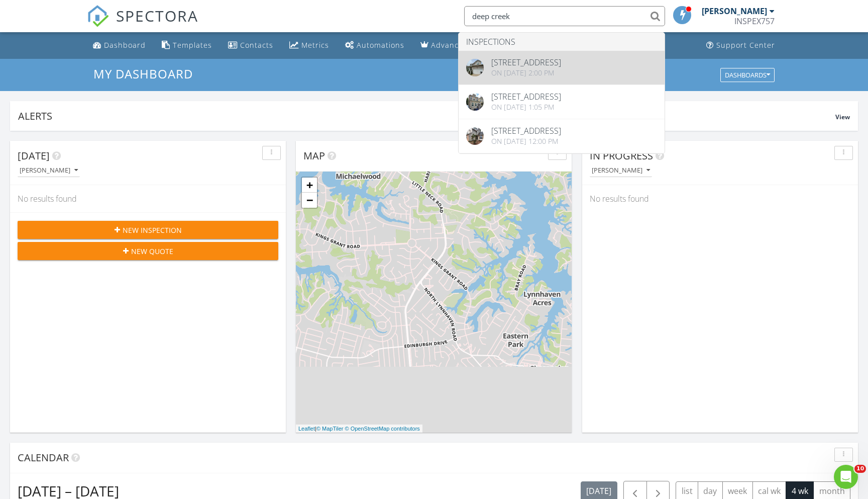  I want to click on a: Zoom in, so click(309, 185).